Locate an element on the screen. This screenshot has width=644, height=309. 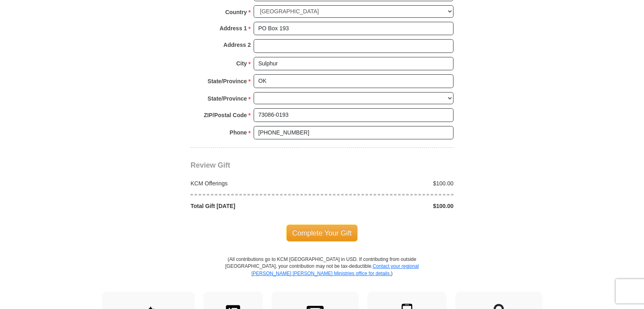
span: Complete Your Gift is located at coordinates (322, 233).